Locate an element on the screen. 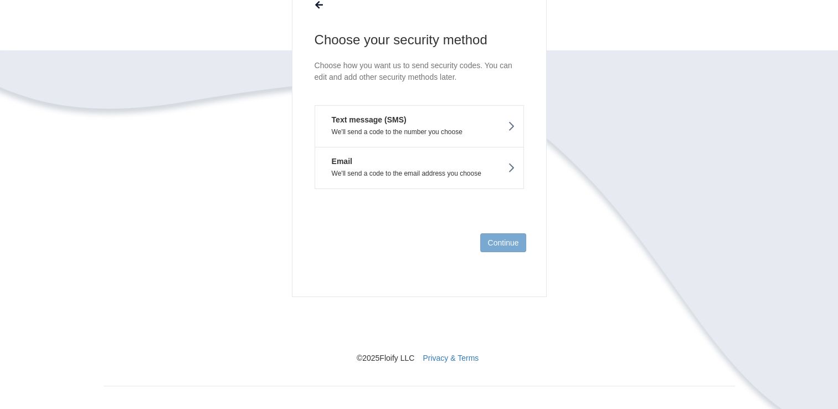 The height and width of the screenshot is (409, 838). p: We'll send a code to the email address you choose is located at coordinates (419, 173).